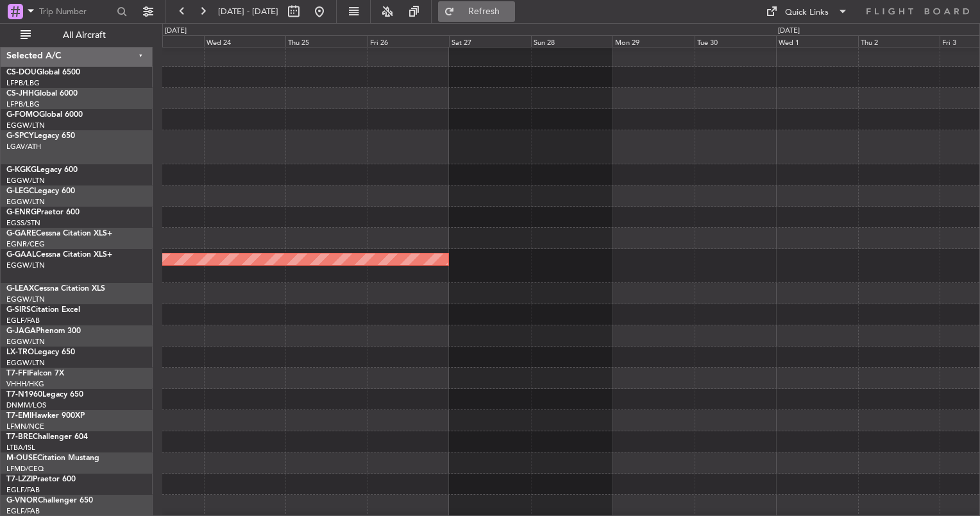 This screenshot has width=980, height=516. What do you see at coordinates (816, 41) in the screenshot?
I see `div: Wed 1` at bounding box center [816, 41].